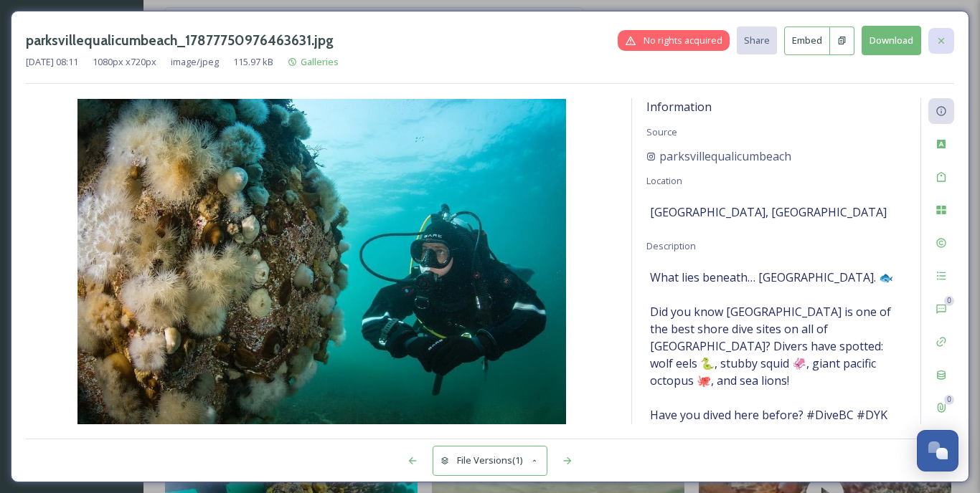 The image size is (980, 493). Describe the element at coordinates (319, 62) in the screenshot. I see `span: Galleries` at that location.